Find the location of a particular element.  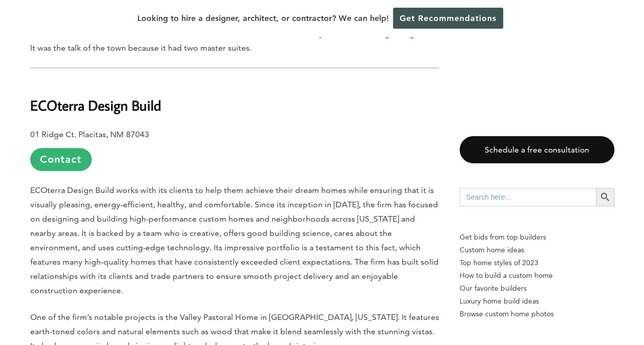

b: ECOterra Design Build is located at coordinates (96, 105).